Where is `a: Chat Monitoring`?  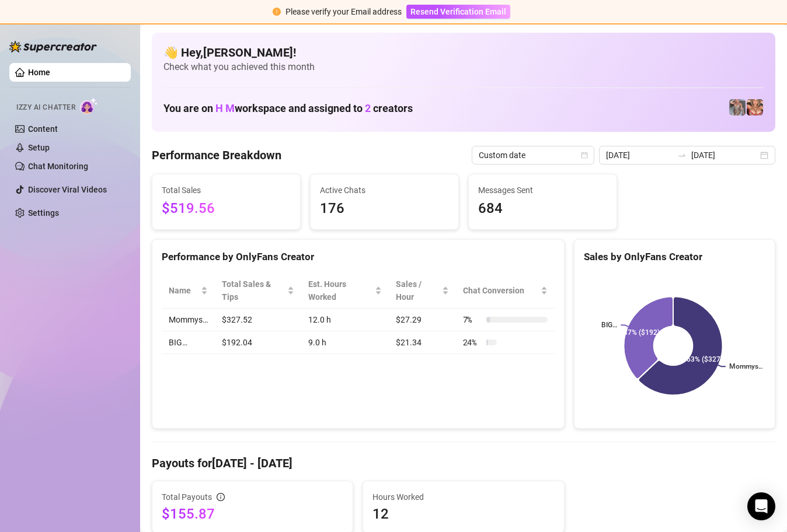
a: Chat Monitoring is located at coordinates (58, 166).